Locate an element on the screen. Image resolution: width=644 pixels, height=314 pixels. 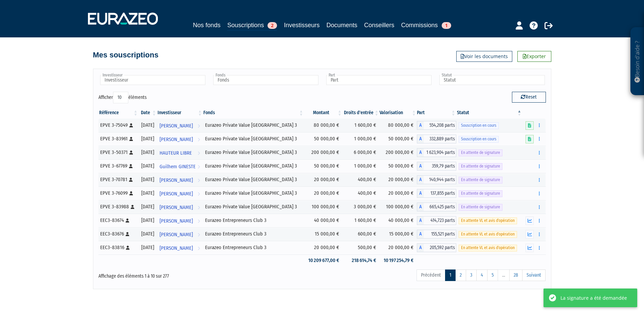
th: Droits d'entrée: activer pour trier la colonne par ordre croissant is located at coordinates (361, 113).